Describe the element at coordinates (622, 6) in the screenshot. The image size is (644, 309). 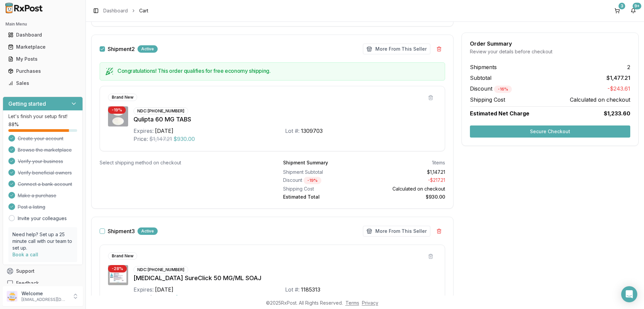
I see `div: 3` at that location.